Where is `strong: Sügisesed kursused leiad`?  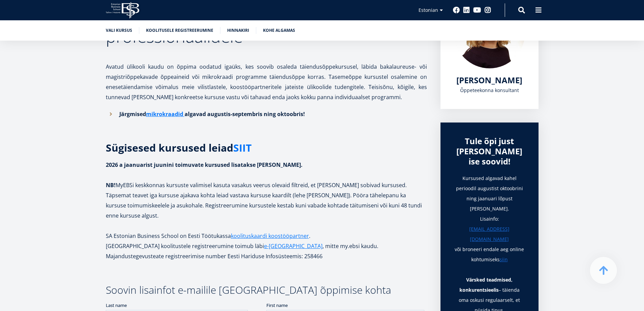 strong: Sügisesed kursused leiad is located at coordinates (179, 148).